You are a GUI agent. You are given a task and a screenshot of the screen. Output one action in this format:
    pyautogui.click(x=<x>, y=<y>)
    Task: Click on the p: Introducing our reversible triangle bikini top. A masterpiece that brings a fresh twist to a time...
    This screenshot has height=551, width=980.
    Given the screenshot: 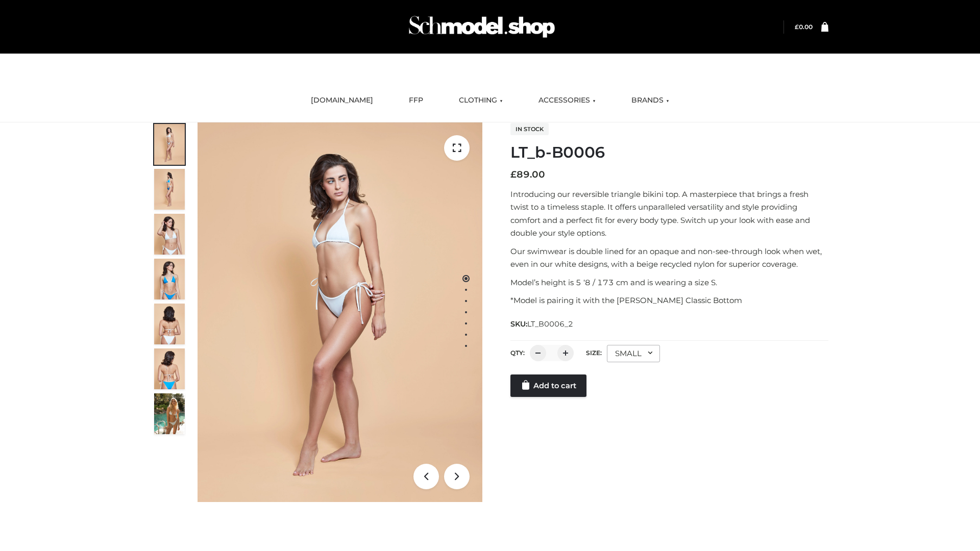 What is the action you would take?
    pyautogui.click(x=669, y=214)
    